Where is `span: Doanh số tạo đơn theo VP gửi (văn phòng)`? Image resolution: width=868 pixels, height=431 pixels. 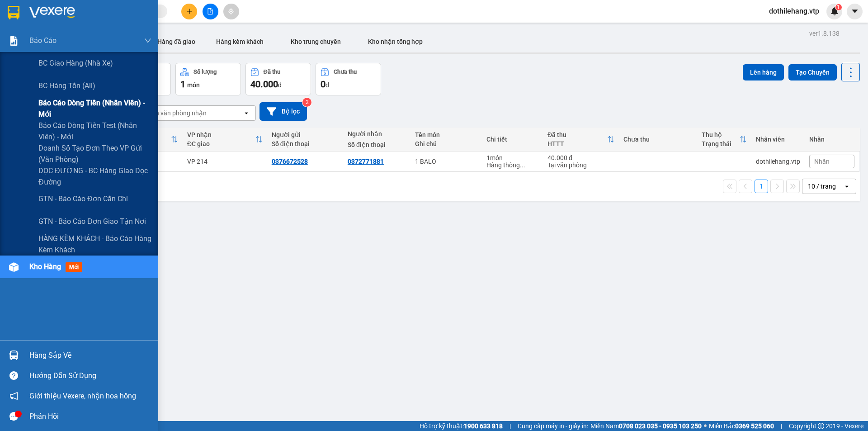
span: Doanh số tạo đơn theo VP gửi (văn phòng) is located at coordinates (95, 154).